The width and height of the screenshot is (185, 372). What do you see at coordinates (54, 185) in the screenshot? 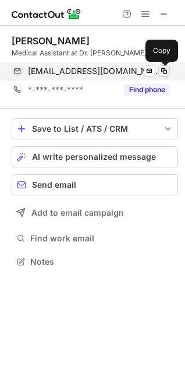
I see `span: Send email` at bounding box center [54, 185].